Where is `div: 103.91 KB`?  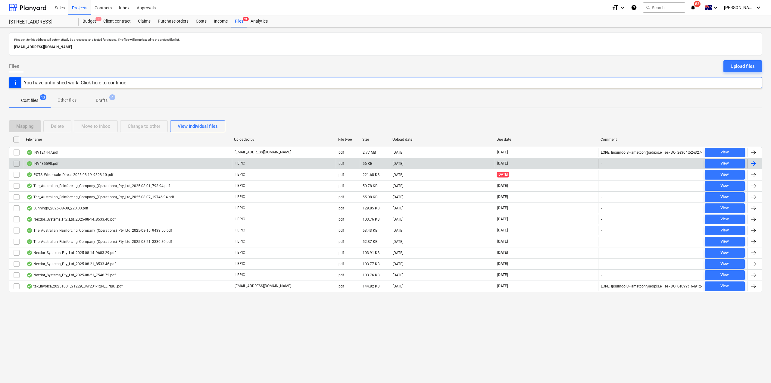
div: 103.91 KB is located at coordinates (371, 253).